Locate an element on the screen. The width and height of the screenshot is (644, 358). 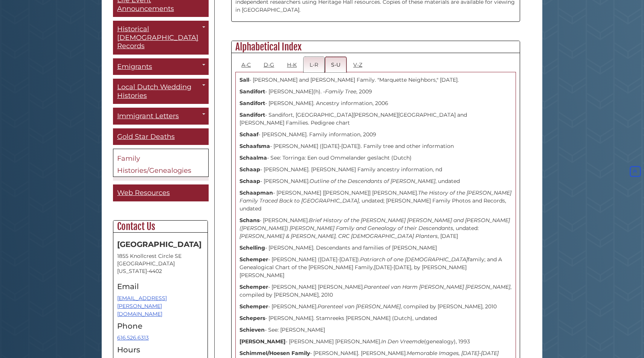
a: Immigrant Letters is located at coordinates (161, 117).